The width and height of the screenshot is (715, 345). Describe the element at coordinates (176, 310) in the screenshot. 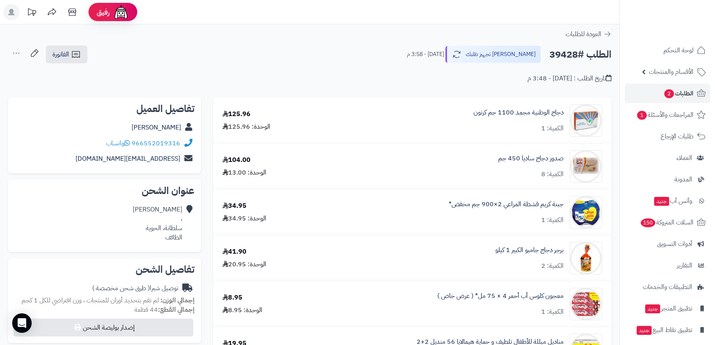

I see `strong: إجمالي القطع:` at that location.